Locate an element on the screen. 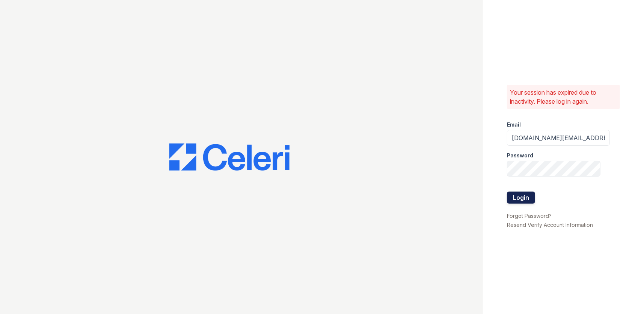 The image size is (644, 314). button: Login is located at coordinates (521, 198).